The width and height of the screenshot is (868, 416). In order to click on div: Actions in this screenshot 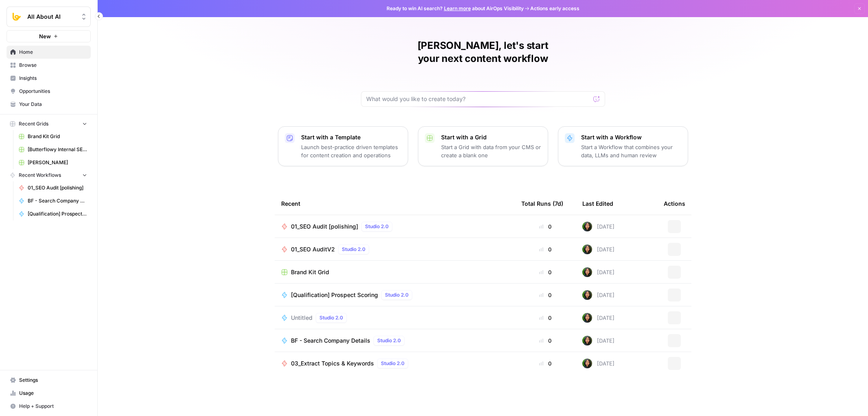, I will do `click(674, 204)`.